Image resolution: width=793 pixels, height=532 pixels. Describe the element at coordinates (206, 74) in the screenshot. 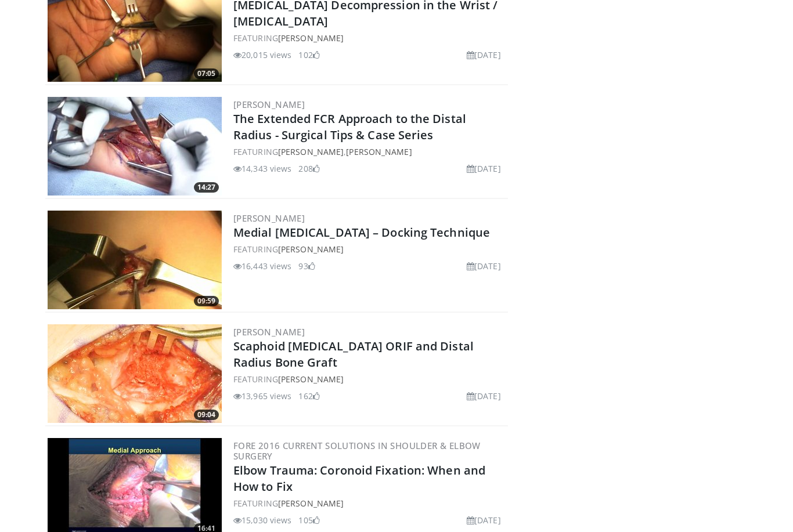

I see `span: 07:05` at that location.